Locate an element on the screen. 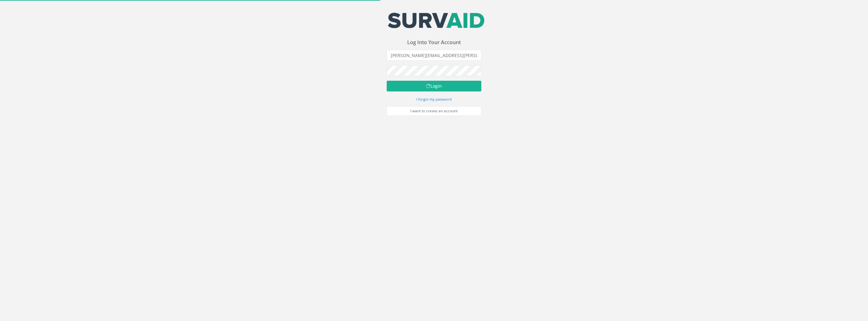 The image size is (868, 321). a: I forgot my password is located at coordinates (434, 99).